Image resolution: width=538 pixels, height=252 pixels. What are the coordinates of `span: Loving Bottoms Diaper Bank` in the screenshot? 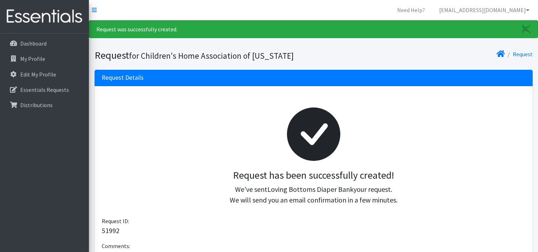 It's located at (310, 189).